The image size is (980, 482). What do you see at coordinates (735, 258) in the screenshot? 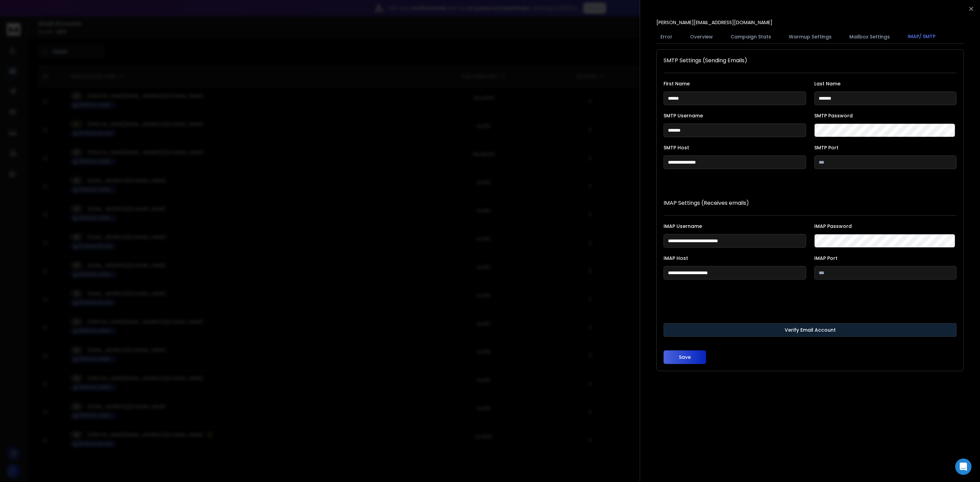
I see `label: IMAP Host` at bounding box center [735, 258].